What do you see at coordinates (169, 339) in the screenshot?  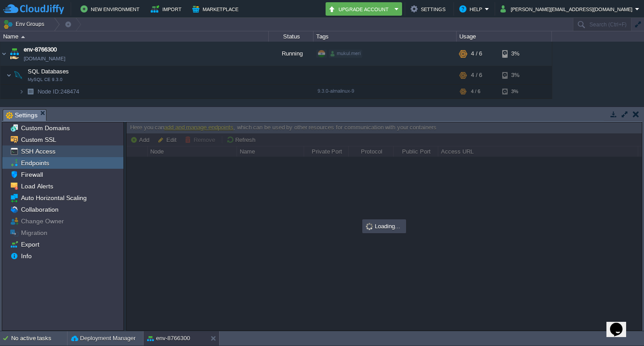 I see `button: env-8766300` at bounding box center [169, 339].